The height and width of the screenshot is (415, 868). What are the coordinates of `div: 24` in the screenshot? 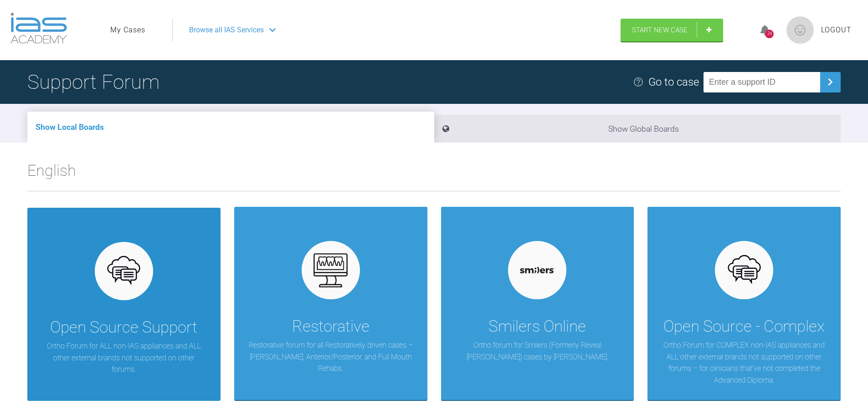 It's located at (769, 34).